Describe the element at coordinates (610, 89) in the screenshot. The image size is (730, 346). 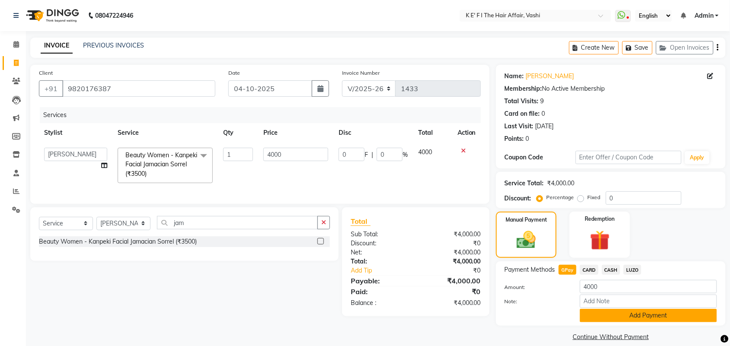
I see `div: No Active Membership` at that location.